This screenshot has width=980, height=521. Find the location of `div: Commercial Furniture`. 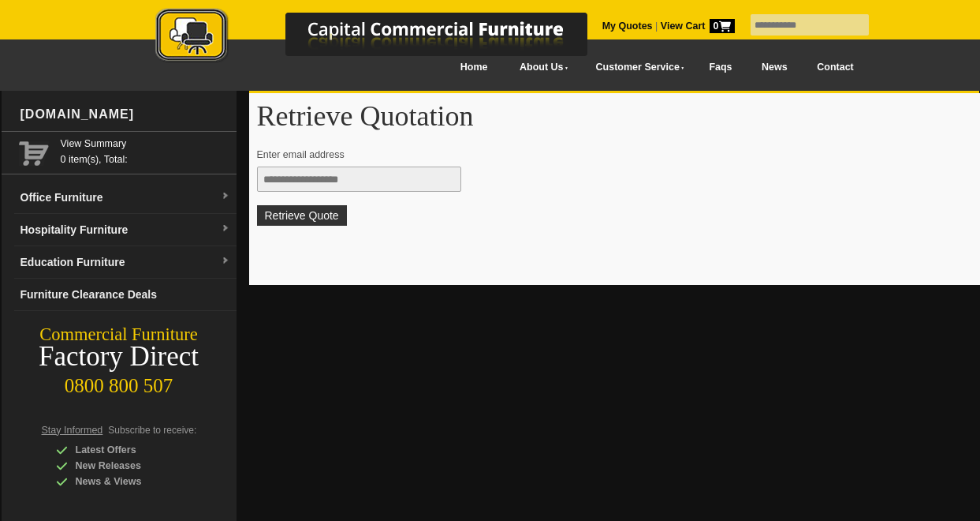

div: Commercial Furniture is located at coordinates (119, 335).